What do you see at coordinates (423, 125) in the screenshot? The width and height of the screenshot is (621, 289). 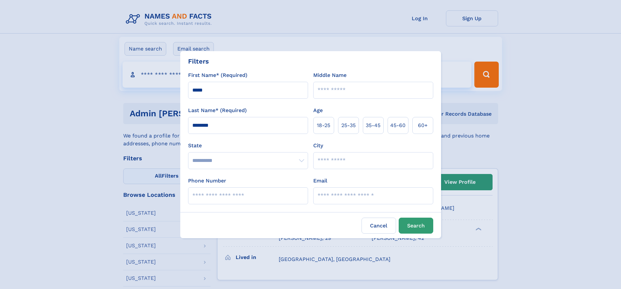 I see `span: 60+` at bounding box center [423, 125].